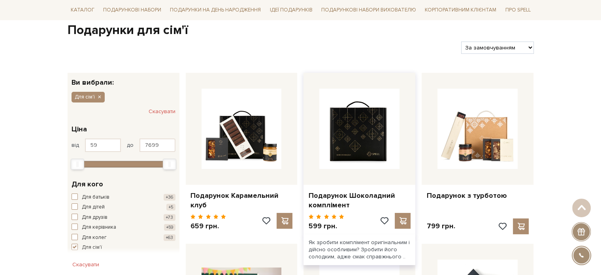  Describe the element at coordinates (123, 238) in the screenshot. I see `button: Для колег +63` at that location.